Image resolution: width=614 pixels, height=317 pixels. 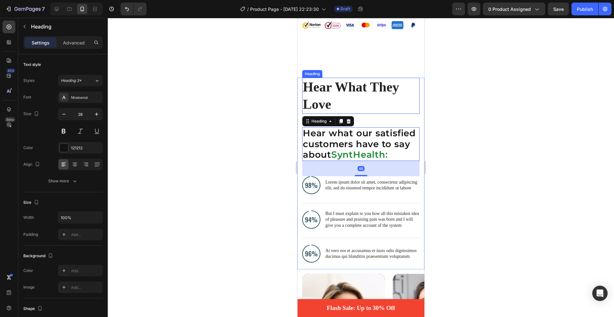 What do you see at coordinates (75, 201) in the screenshot?
I see `p: But I must explain to you how all this mistaken idea of pleasure and praising pain was born and I...` at bounding box center [75, 201].